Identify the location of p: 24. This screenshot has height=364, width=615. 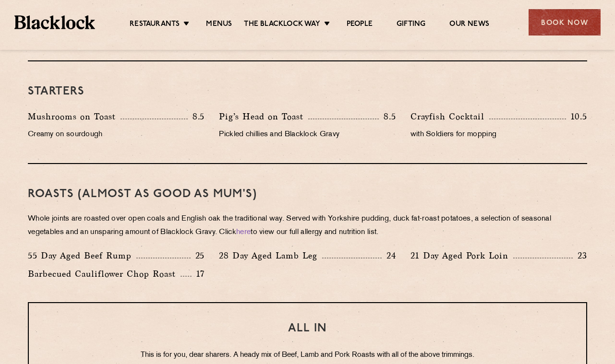
(389, 256).